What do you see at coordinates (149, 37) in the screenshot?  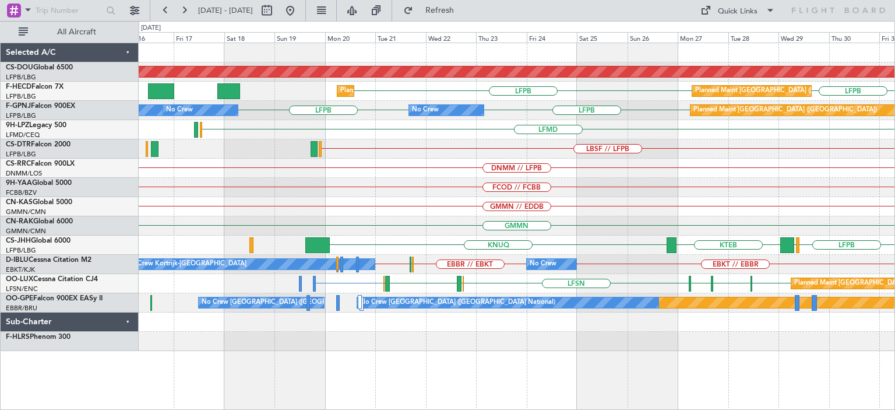 I see `div: Thu 16` at bounding box center [149, 37].